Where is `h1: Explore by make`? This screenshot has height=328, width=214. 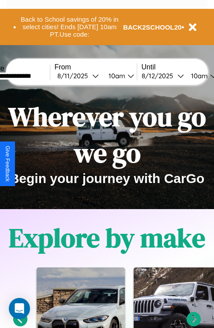 h1: Explore by make is located at coordinates (107, 238).